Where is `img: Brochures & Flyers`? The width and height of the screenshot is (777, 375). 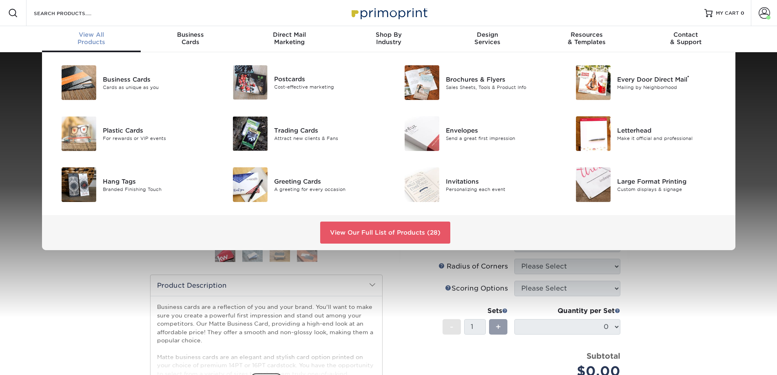 img: Brochures & Flyers is located at coordinates (422, 82).